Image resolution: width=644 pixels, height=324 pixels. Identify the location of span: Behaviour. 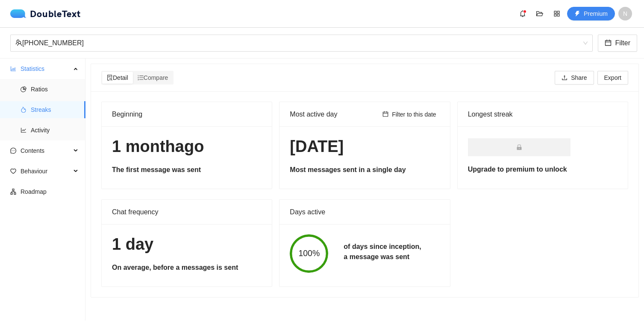
(46, 171).